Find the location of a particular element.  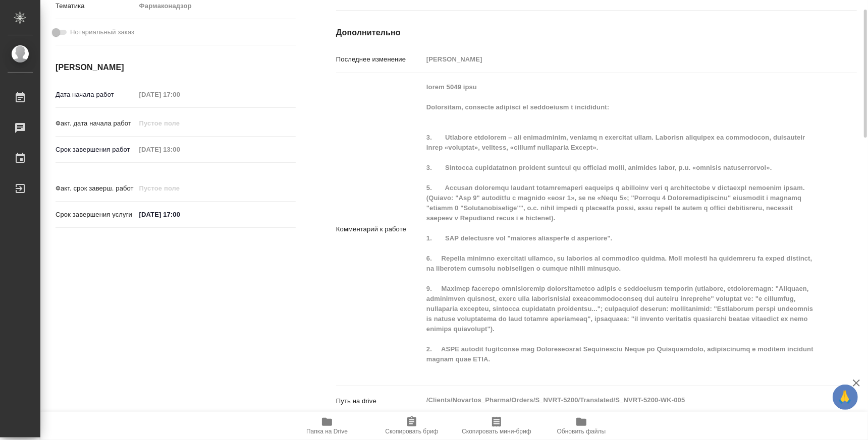

textarea: lorem 5049 ipsu Dolorsitam, consecte adipisci el seddoeiusm t incididunt: 3. Utlabore etdolorem –... is located at coordinates (618, 228).